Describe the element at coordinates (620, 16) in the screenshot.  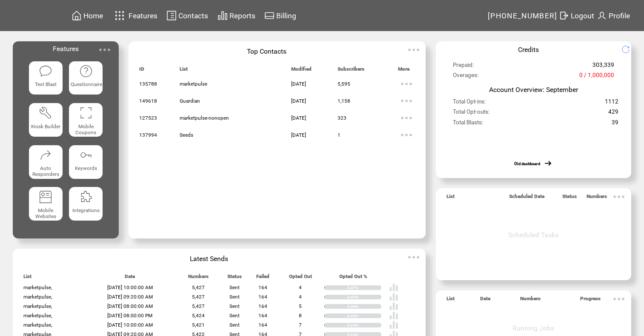
I see `span: Profile` at that location.